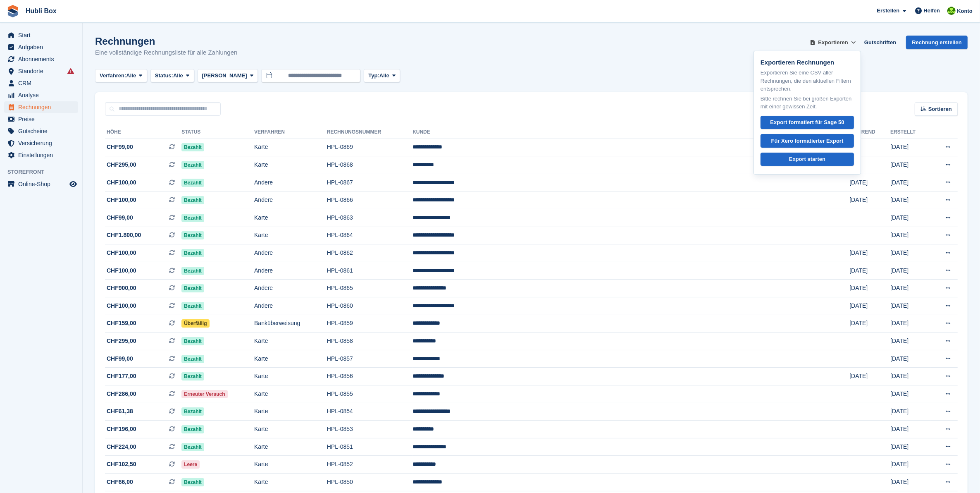 This screenshot has height=493, width=980. I want to click on span: Versicherung, so click(43, 143).